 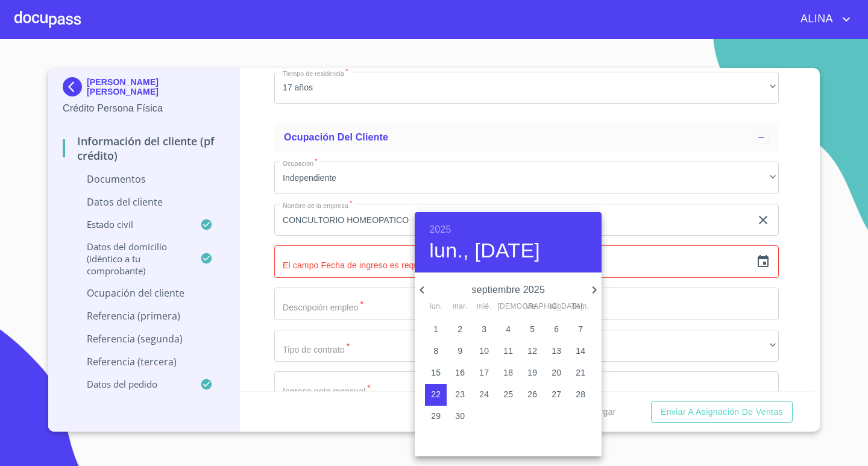 I want to click on p: 4, so click(x=508, y=329).